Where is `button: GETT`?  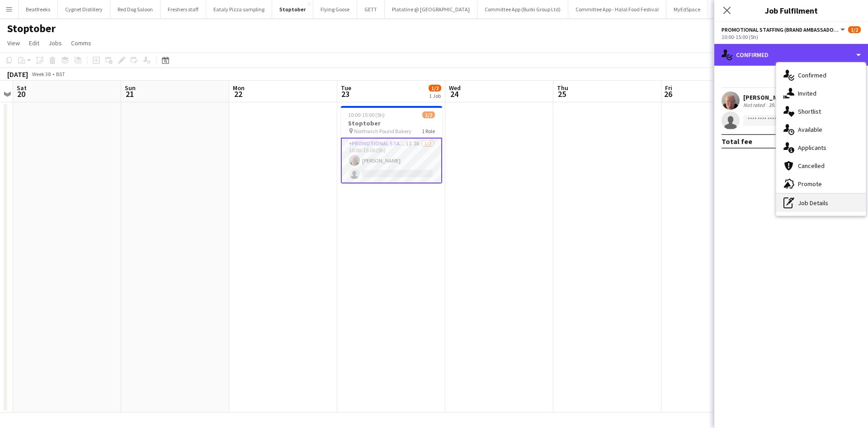 button: GETT is located at coordinates (371, 9).